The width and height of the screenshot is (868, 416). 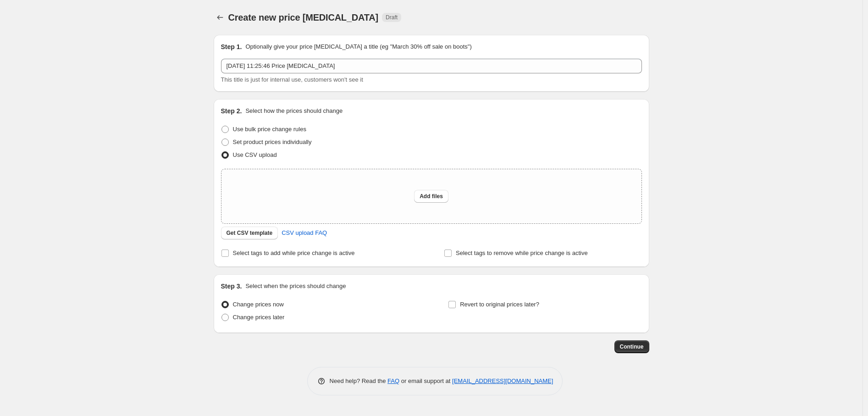 I want to click on span: Set product prices individually, so click(x=272, y=142).